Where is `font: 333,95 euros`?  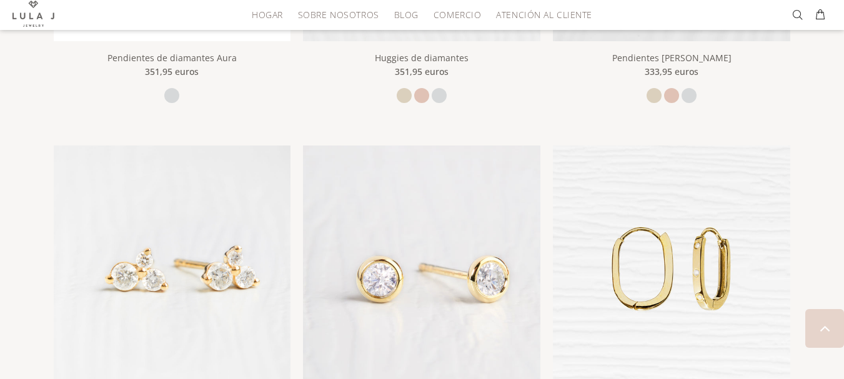 font: 333,95 euros is located at coordinates (671, 71).